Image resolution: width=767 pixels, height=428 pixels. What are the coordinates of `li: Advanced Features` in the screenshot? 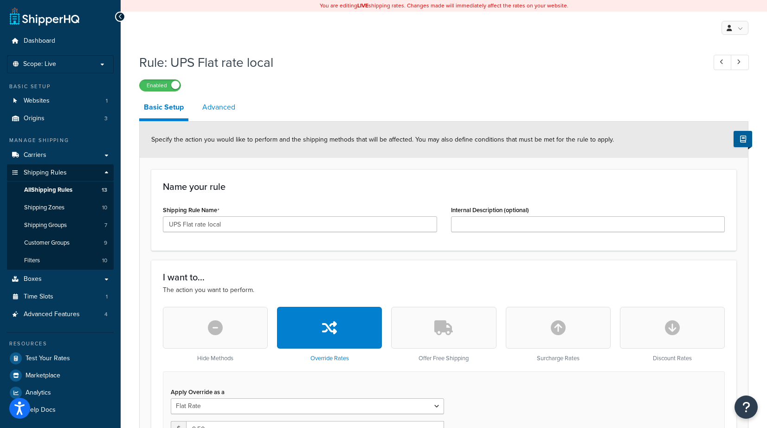 It's located at (60, 314).